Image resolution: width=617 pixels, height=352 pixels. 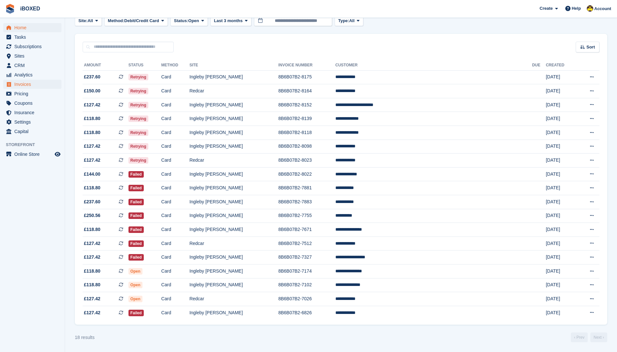 I want to click on td: 8B6B07B2-7026, so click(x=307, y=299).